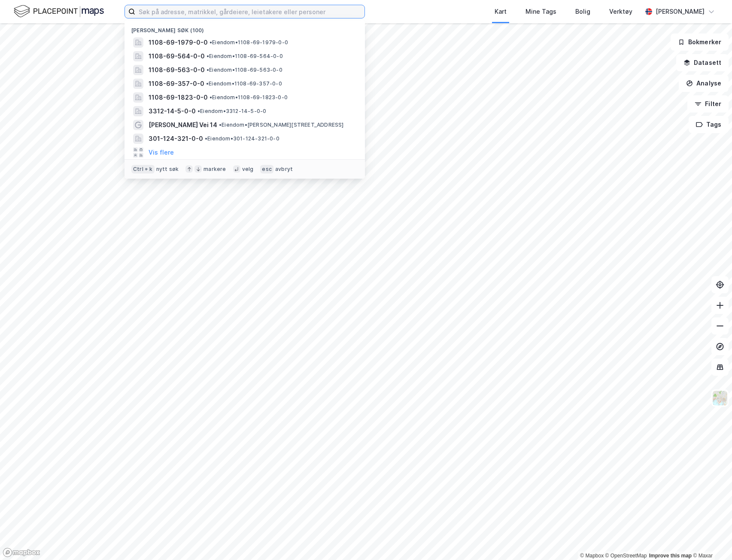 The width and height of the screenshot is (732, 560). I want to click on div: Kontrollprogram for chat, so click(710, 539).